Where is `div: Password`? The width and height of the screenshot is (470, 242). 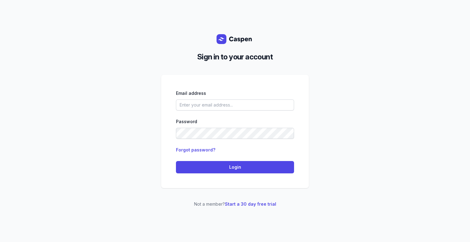 div: Password is located at coordinates (235, 122).